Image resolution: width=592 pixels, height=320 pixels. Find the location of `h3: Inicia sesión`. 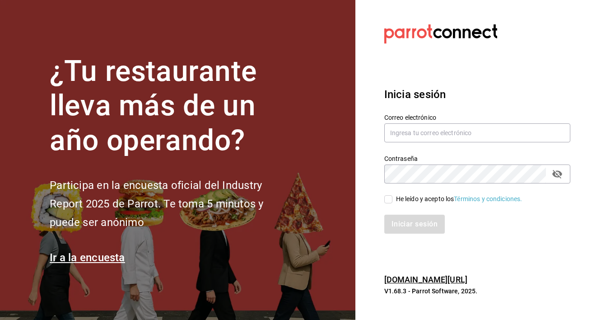

h3: Inicia sesión is located at coordinates (477, 94).